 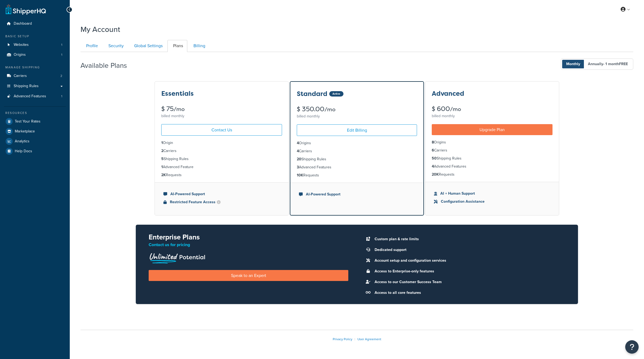 What do you see at coordinates (468, 282) in the screenshot?
I see `li: Access to our Customer Success Team` at bounding box center [468, 282].